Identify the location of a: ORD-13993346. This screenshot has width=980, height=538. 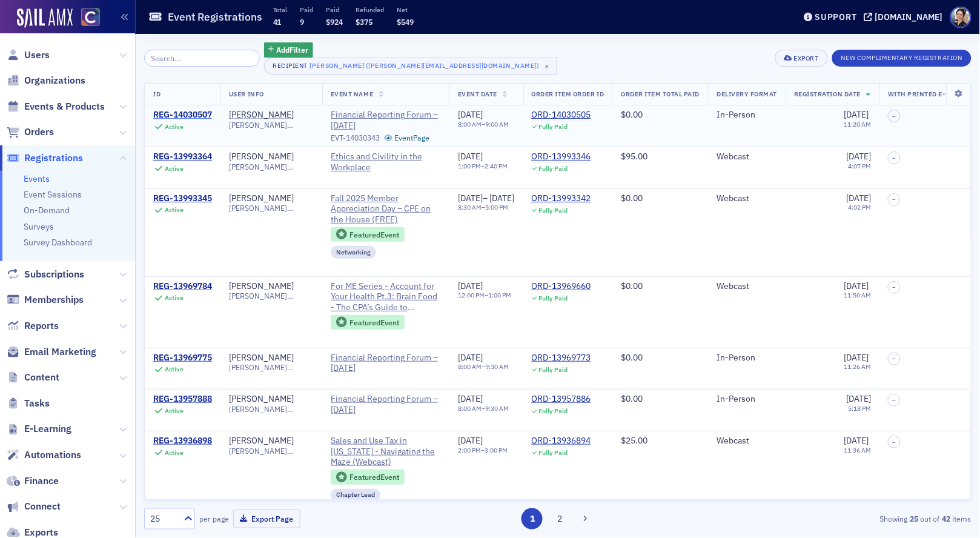
(562, 157).